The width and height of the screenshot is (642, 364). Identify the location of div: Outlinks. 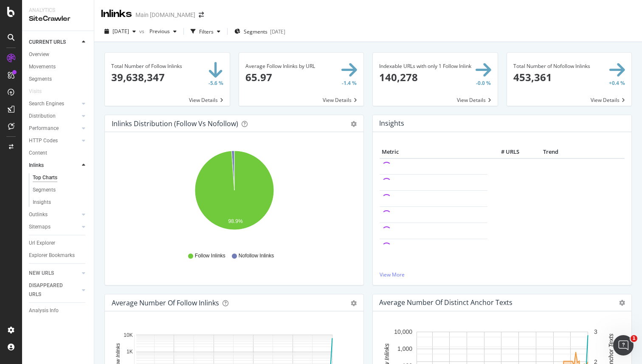
(38, 215).